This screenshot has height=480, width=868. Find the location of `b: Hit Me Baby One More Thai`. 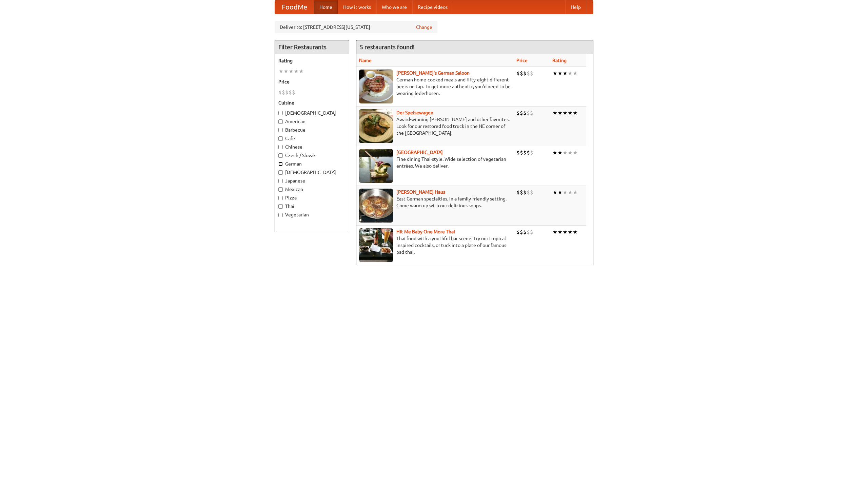

b: Hit Me Baby One More Thai is located at coordinates (426, 232).